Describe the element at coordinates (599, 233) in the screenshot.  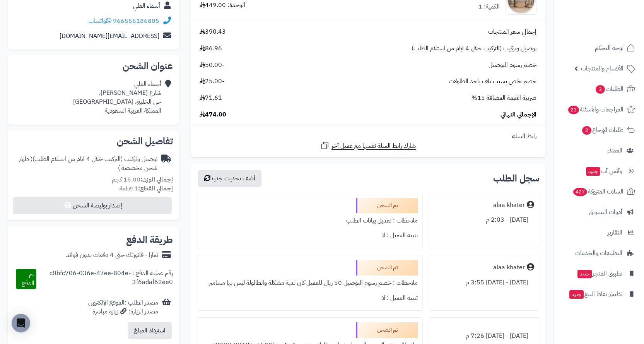
I see `a: التقارير` at that location.